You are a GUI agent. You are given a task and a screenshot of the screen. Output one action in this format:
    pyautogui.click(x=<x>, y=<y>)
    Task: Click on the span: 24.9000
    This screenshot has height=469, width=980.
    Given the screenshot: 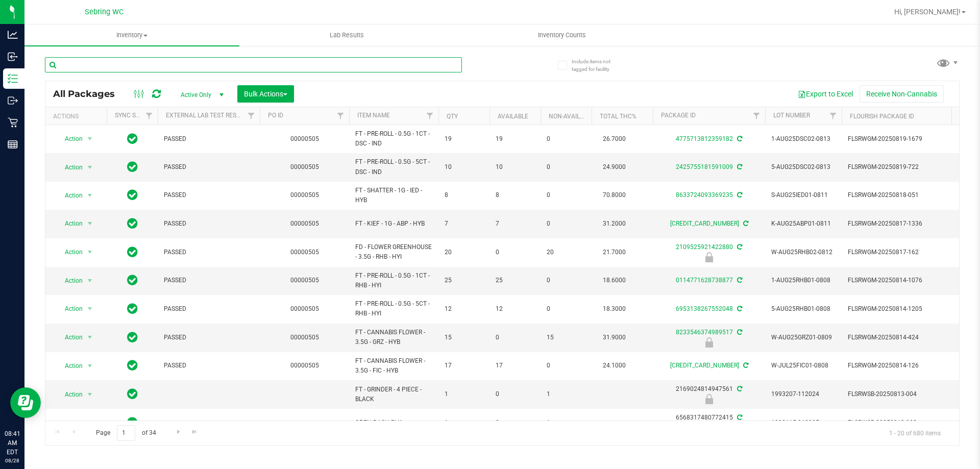 What is the action you would take?
    pyautogui.click(x=614, y=167)
    